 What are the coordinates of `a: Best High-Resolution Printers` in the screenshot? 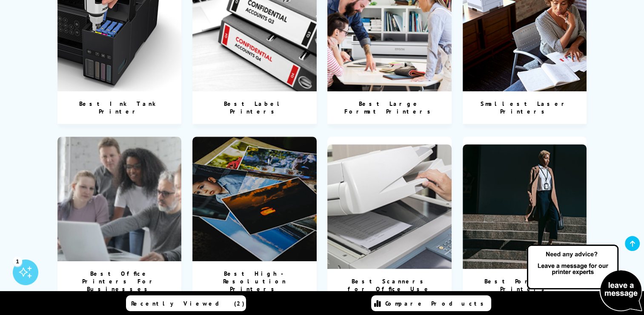 It's located at (255, 219).